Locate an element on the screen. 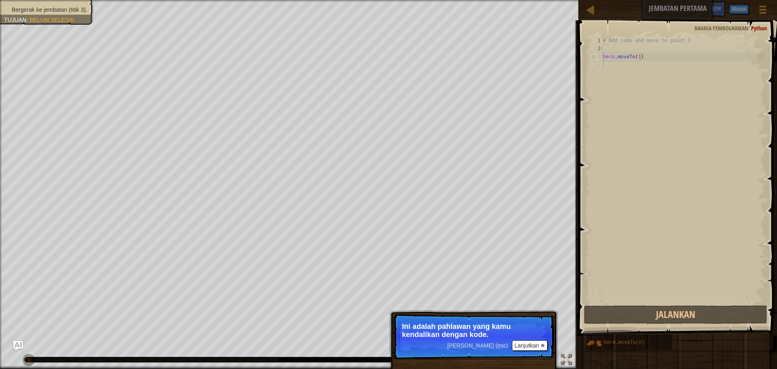  div: 4 is located at coordinates (596, 65).